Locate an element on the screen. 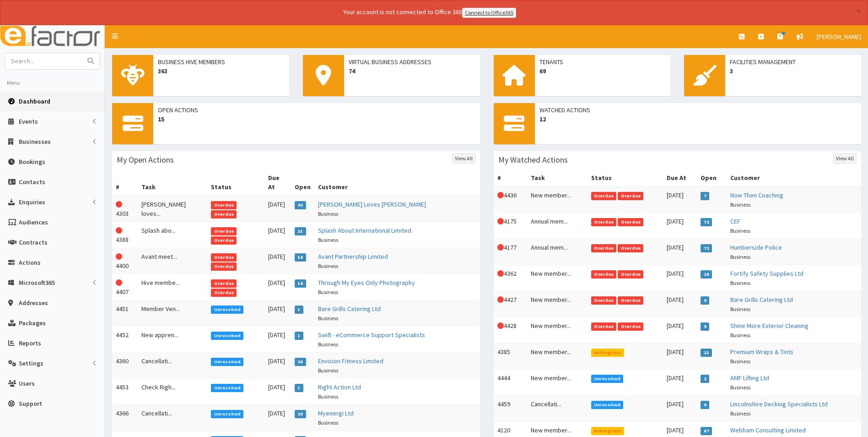 This screenshot has height=437, width=868. span: Packages is located at coordinates (32, 323).